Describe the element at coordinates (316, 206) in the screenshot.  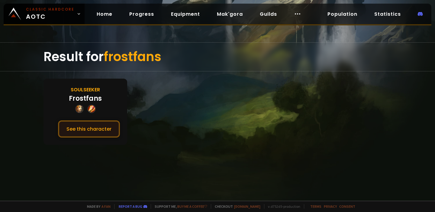
I see `a: Terms` at that location.